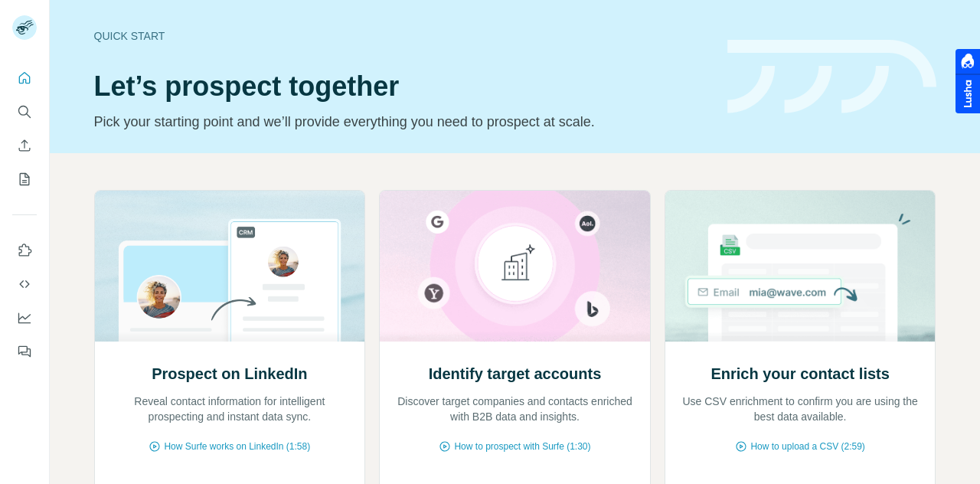  Describe the element at coordinates (25, 179) in the screenshot. I see `button: My lists` at that location.